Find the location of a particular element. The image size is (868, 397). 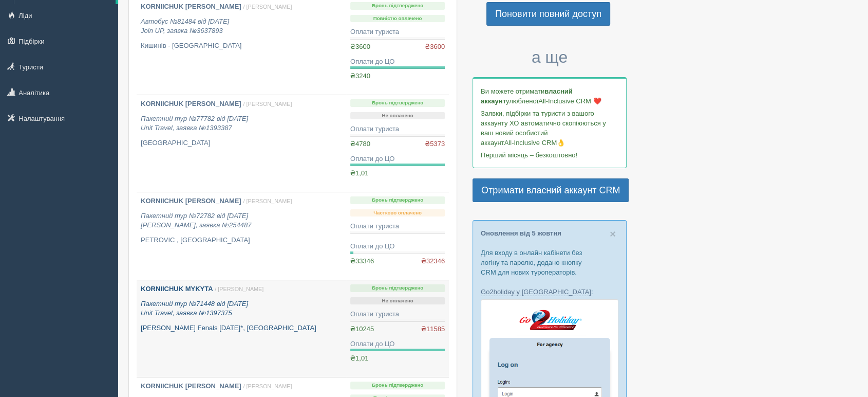

span: ₴11585 is located at coordinates (433, 329).